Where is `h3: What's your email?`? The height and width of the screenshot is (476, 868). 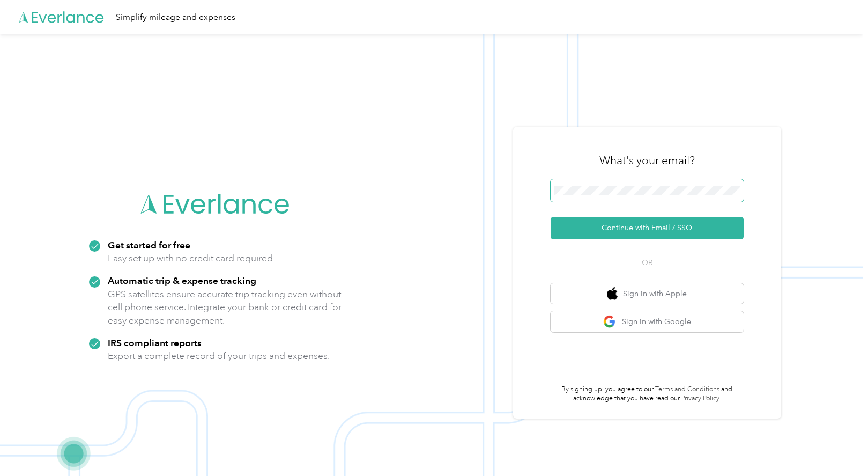 h3: What's your email? is located at coordinates (647, 161).